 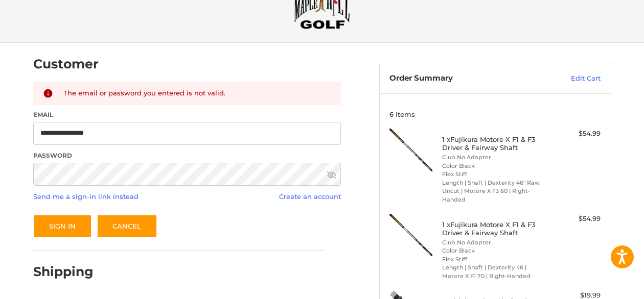 I want to click on a: Create an account, so click(x=310, y=197).